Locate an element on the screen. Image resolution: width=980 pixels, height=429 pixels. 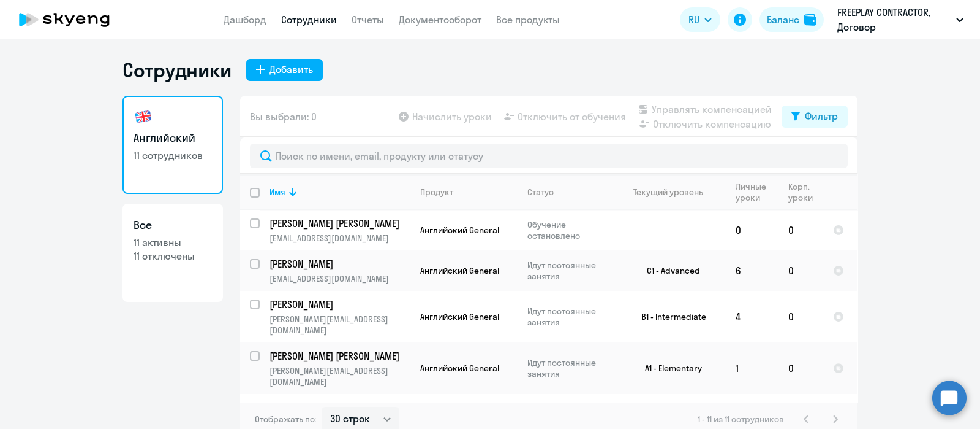
p: 11 отключены is located at coordinates (173, 255).